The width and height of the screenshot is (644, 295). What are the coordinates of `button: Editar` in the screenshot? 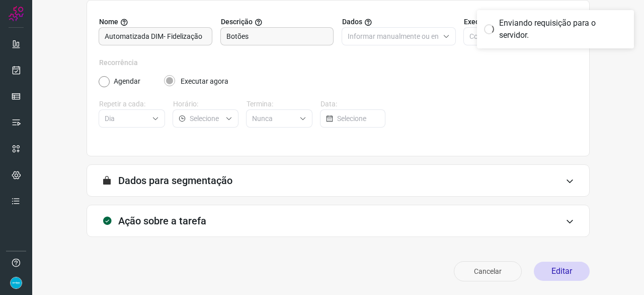 It's located at (561, 271).